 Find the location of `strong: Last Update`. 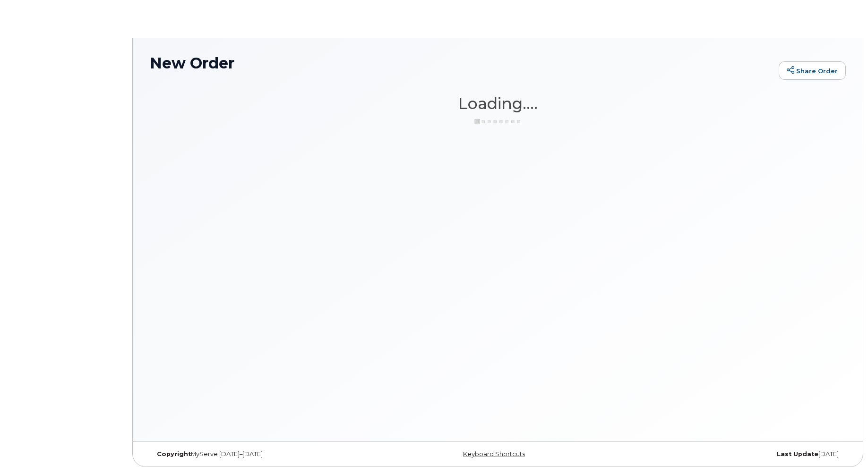

strong: Last Update is located at coordinates (797, 454).